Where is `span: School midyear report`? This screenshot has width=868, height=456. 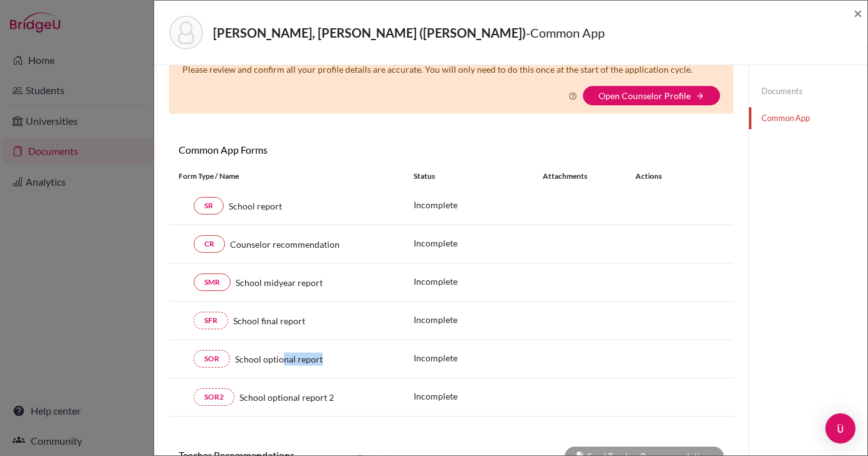
span: School midyear report is located at coordinates (279, 282).